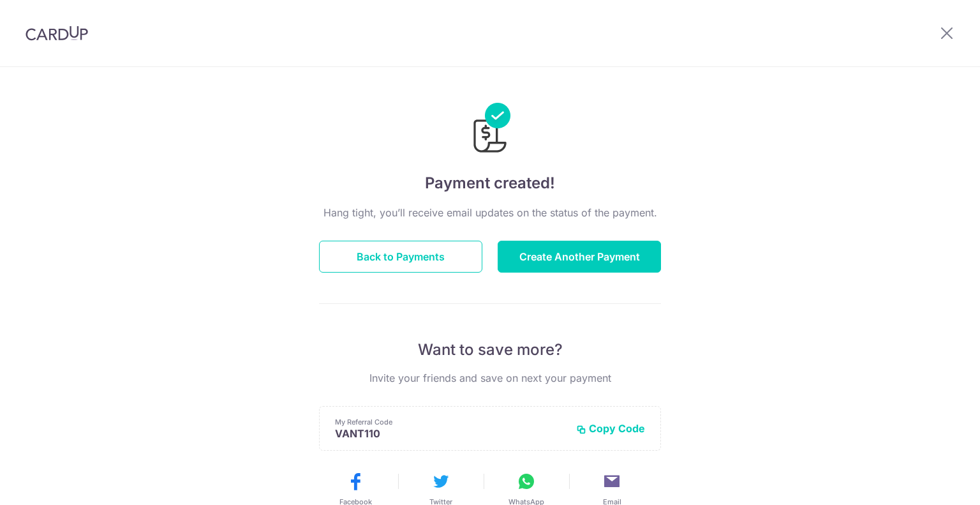 The image size is (980, 505). I want to click on img: Payments, so click(490, 129).